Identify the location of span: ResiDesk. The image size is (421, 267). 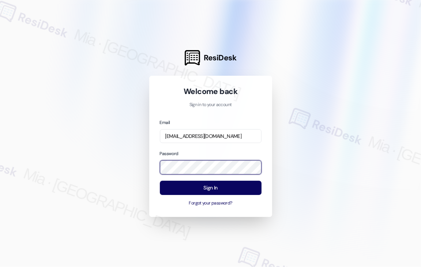
(220, 58).